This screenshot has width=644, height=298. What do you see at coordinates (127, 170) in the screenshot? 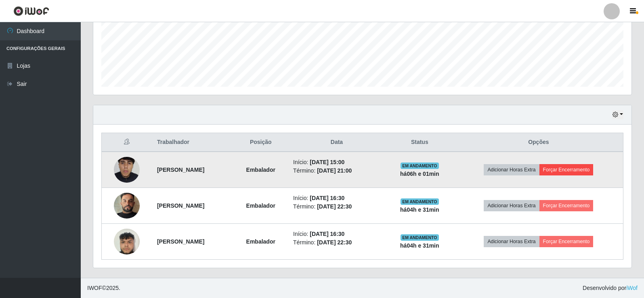
I see `img: 1733491183363.jpeg` at bounding box center [127, 170].